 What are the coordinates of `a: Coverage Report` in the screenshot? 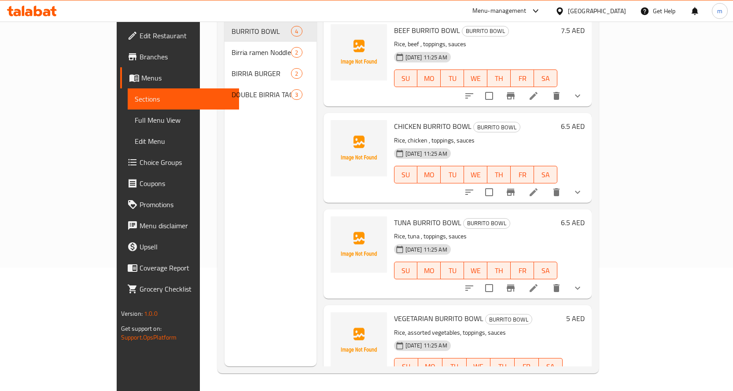 It's located at (180, 268).